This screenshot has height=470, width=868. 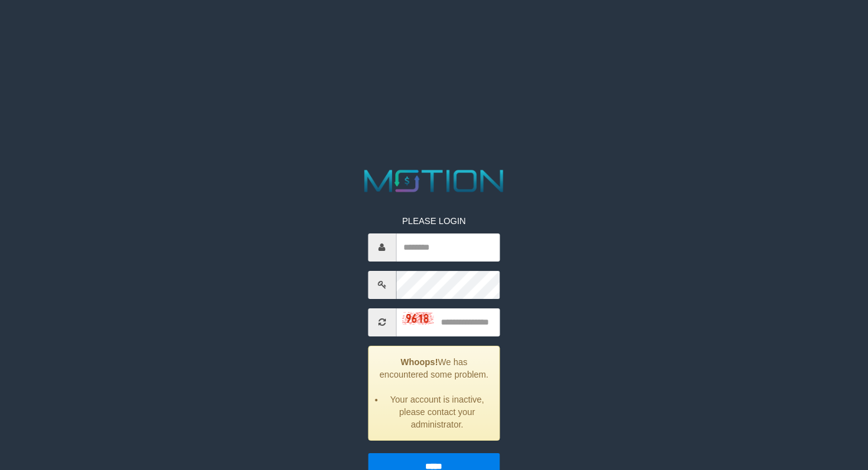 I want to click on img: captcha, so click(x=418, y=318).